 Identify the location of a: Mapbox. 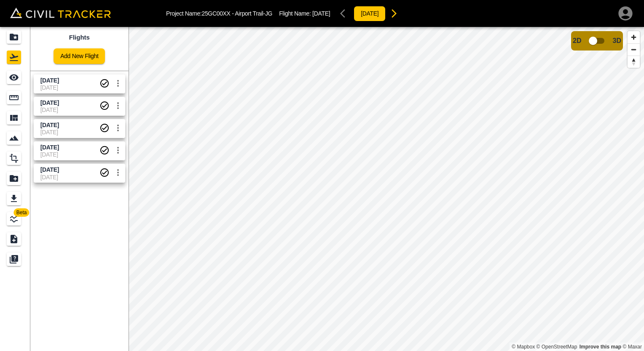
(523, 347).